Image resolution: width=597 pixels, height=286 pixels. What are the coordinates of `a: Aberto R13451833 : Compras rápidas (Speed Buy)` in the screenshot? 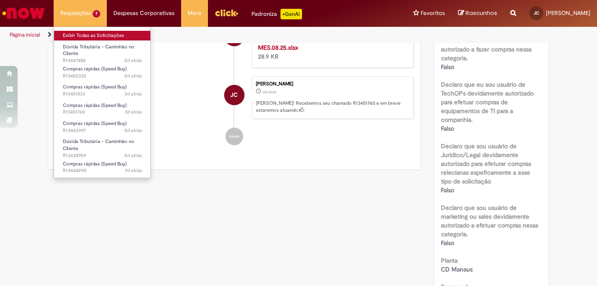 It's located at (102, 90).